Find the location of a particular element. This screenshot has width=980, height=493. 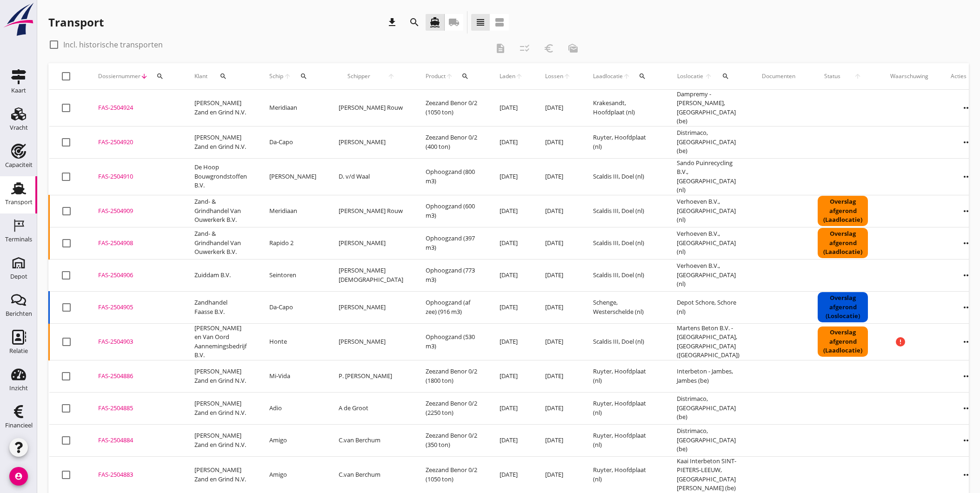

td: De Hoop Bouwgrondstoffen B.V. is located at coordinates (220, 176).